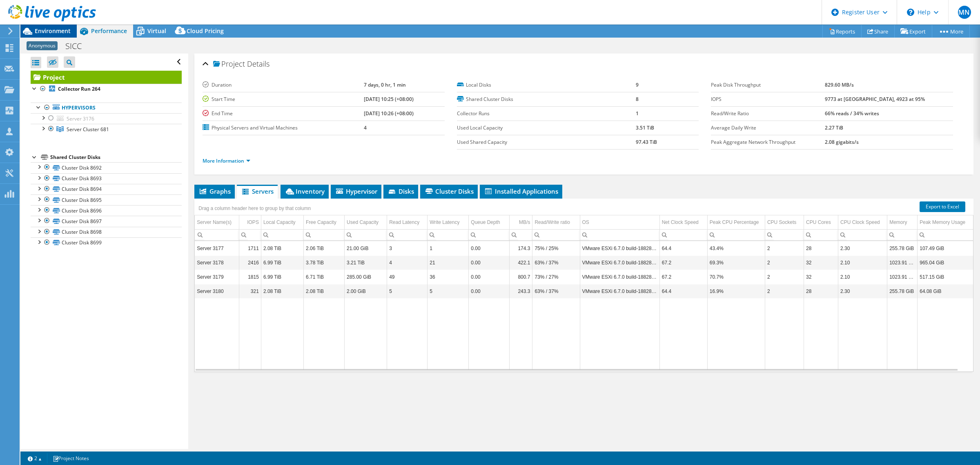  What do you see at coordinates (524, 223) in the screenshot?
I see `div: MB/s` at bounding box center [524, 223].